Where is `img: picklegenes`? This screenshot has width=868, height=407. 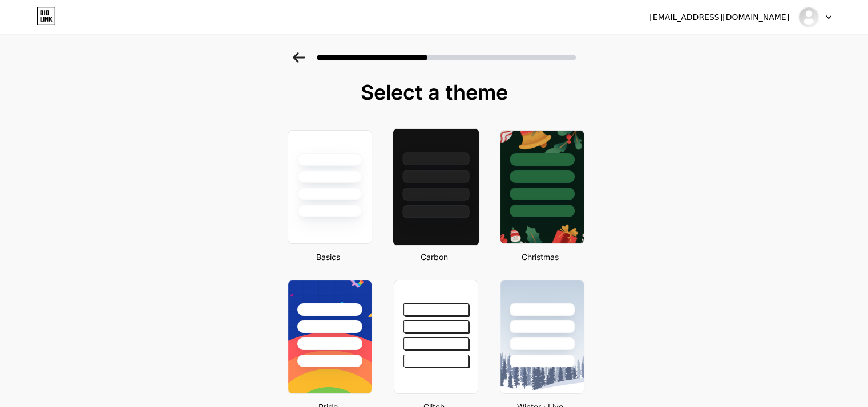 img: picklegenes is located at coordinates (809, 17).